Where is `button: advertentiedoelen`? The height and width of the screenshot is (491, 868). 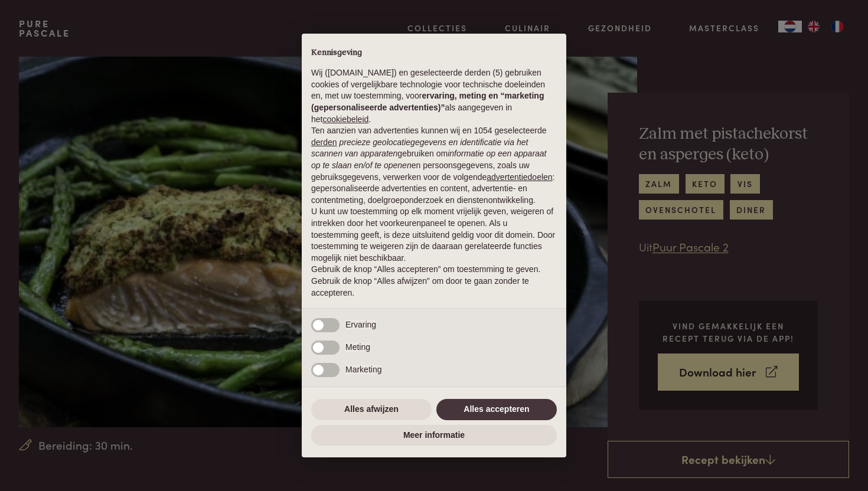 button: advertentiedoelen is located at coordinates (519, 178).